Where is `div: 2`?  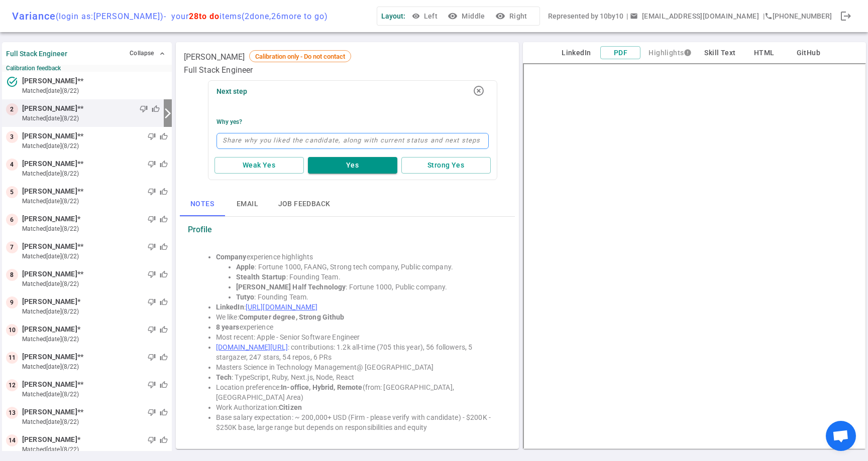
div: 2 is located at coordinates (12, 109).